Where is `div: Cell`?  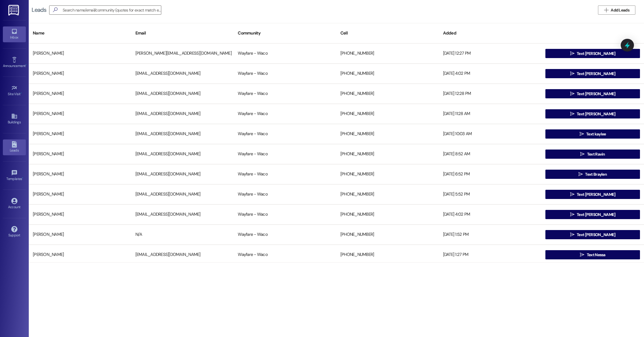
div: Cell is located at coordinates (387, 33).